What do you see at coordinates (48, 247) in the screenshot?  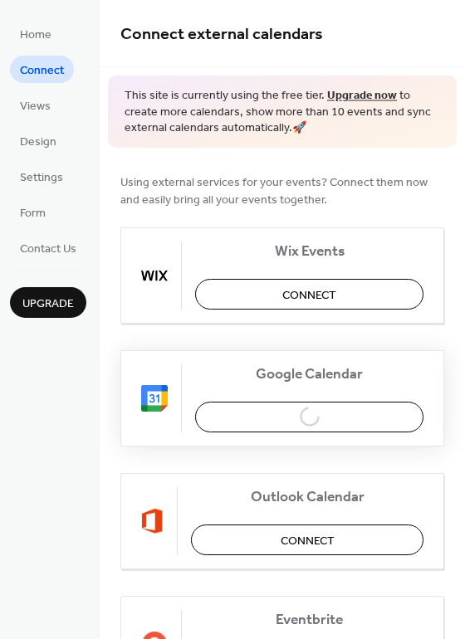 I see `a: Contact Us` at bounding box center [48, 247].